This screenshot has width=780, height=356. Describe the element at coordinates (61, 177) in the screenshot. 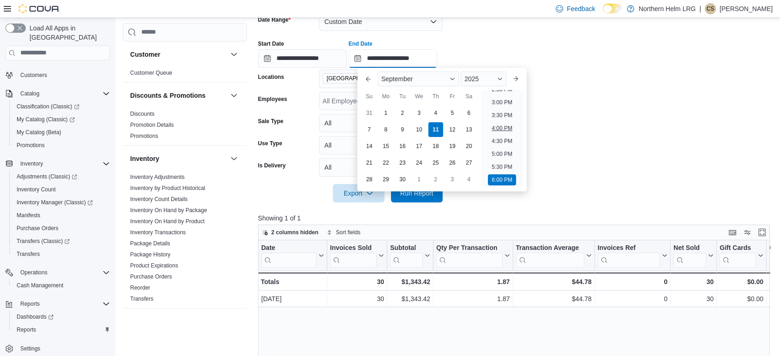

I see `span: Adjustments (Classic)` at that location.